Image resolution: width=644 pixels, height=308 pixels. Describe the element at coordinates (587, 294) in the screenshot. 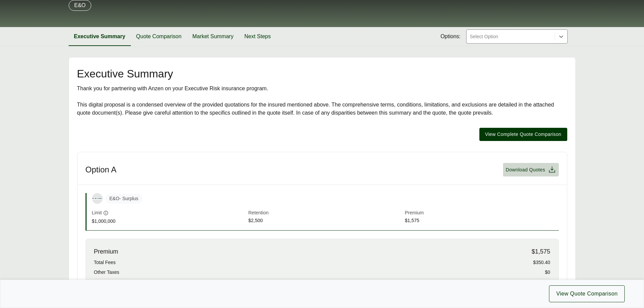

I see `span: View Quote Comparison` at that location.